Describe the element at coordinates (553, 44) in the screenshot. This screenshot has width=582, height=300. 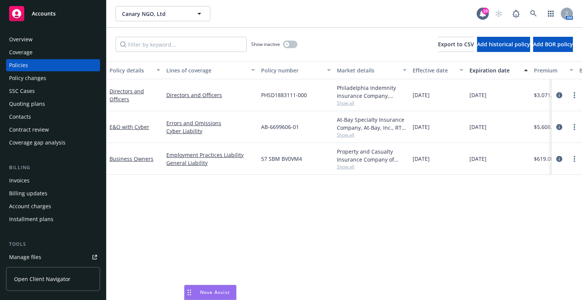
I see `button: Add BOR policy` at that location.